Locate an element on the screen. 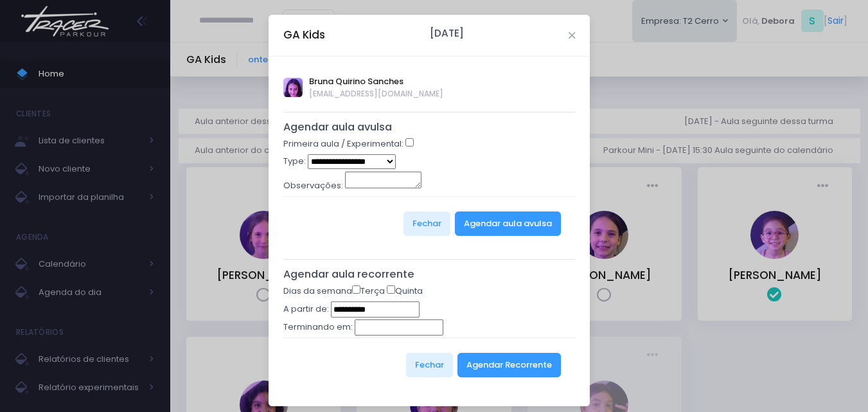 This screenshot has width=868, height=412. label: Observações: is located at coordinates (313, 186).